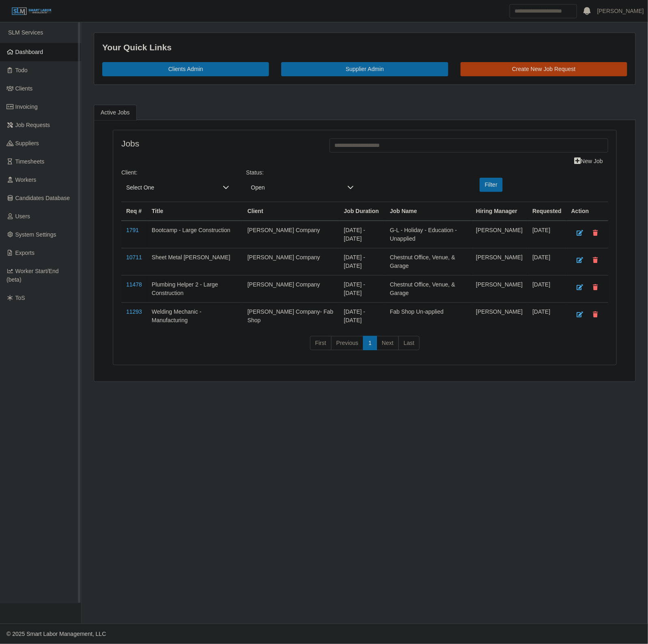 The height and width of the screenshot is (644, 648). I want to click on a: 11478, so click(134, 284).